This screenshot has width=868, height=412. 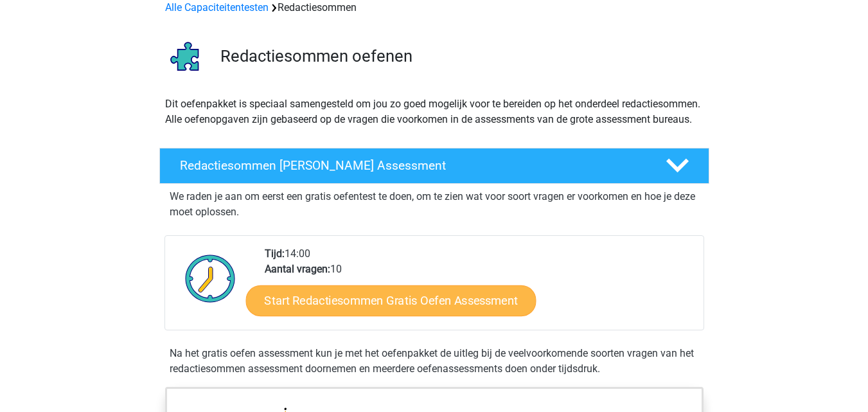 What do you see at coordinates (459, 56) in the screenshot?
I see `h3: Redactiesommen oefenen` at bounding box center [459, 56].